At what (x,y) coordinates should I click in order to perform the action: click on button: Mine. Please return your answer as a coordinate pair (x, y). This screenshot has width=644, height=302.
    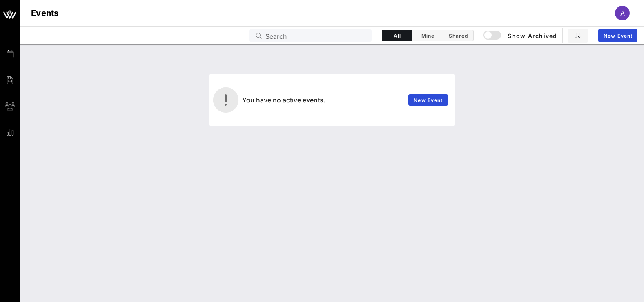
    Looking at the image, I should click on (428, 36).